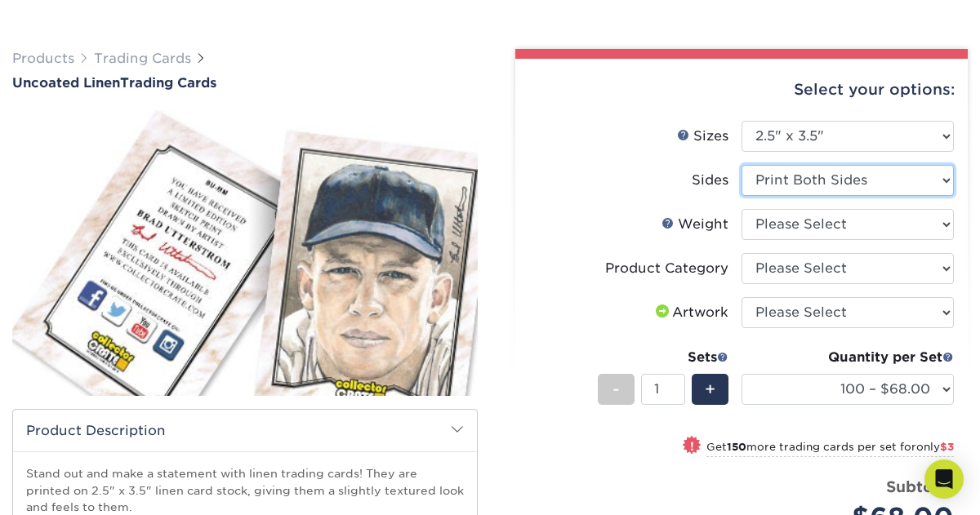  Describe the element at coordinates (944, 480) in the screenshot. I see `div: Open Intercom Messenger` at that location.